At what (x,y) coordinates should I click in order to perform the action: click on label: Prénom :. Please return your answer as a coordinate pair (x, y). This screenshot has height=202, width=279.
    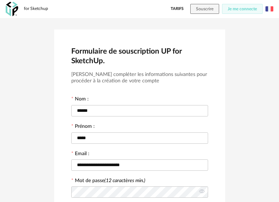
    Looking at the image, I should click on (83, 127).